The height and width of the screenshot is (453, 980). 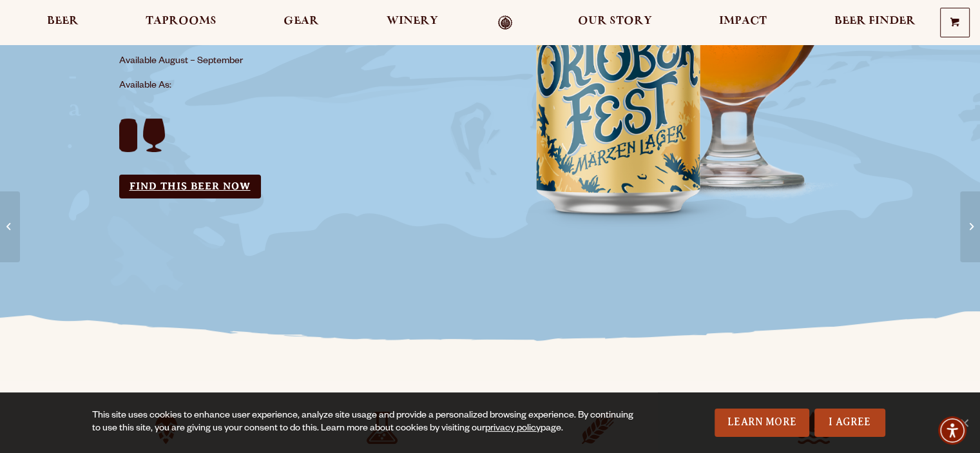 I want to click on a: privacy policy, so click(x=513, y=429).